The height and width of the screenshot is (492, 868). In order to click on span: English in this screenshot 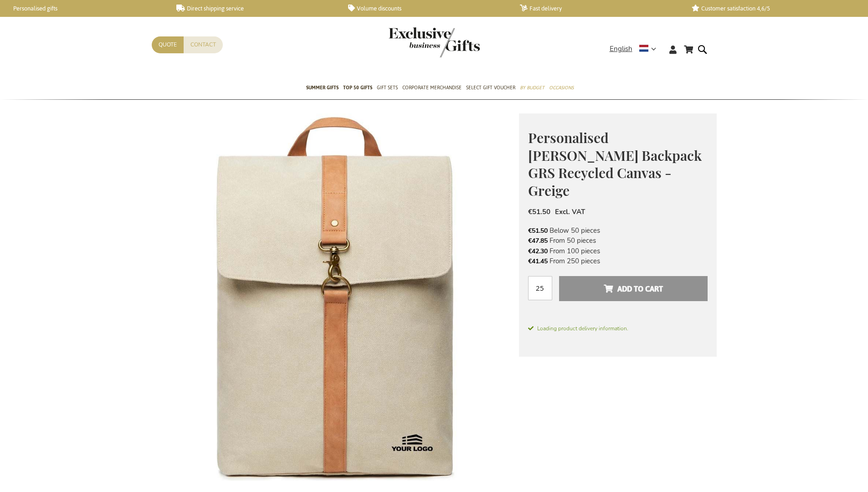, I will do `click(621, 49)`.